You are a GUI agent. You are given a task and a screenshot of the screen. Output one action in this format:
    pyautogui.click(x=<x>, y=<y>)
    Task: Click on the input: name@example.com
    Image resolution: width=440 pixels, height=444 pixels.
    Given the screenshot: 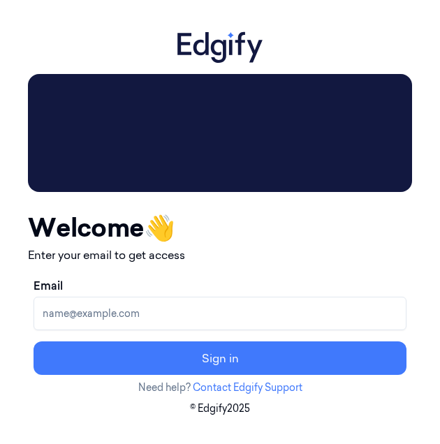 What is the action you would take?
    pyautogui.click(x=220, y=314)
    